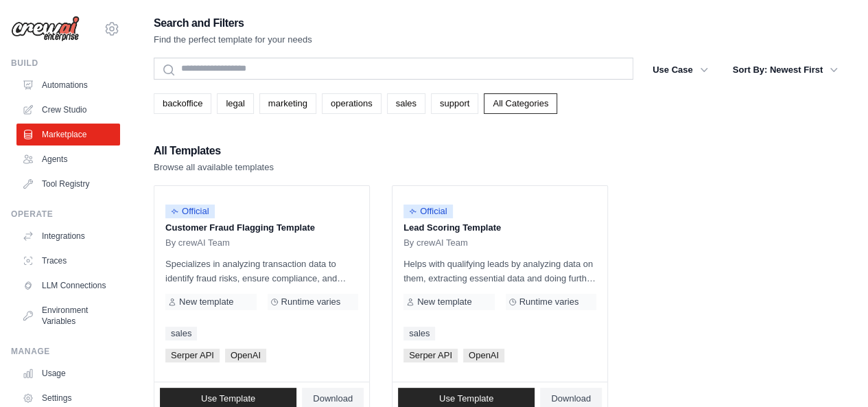  Describe the element at coordinates (65, 214) in the screenshot. I see `div: Operate` at that location.